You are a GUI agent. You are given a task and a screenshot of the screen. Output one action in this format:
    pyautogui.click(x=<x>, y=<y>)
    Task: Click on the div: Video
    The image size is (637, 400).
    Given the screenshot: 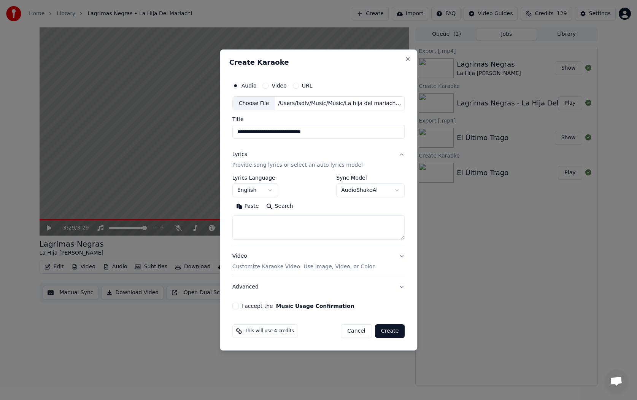 What is the action you would take?
    pyautogui.click(x=304, y=262)
    